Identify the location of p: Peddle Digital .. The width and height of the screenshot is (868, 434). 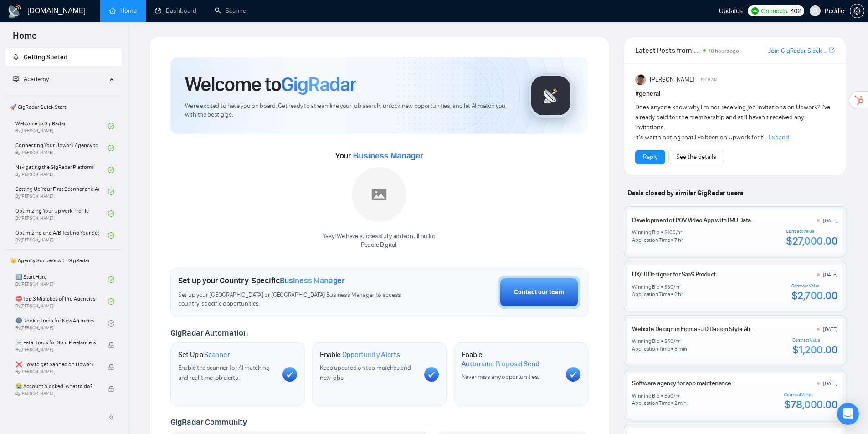
(379, 245).